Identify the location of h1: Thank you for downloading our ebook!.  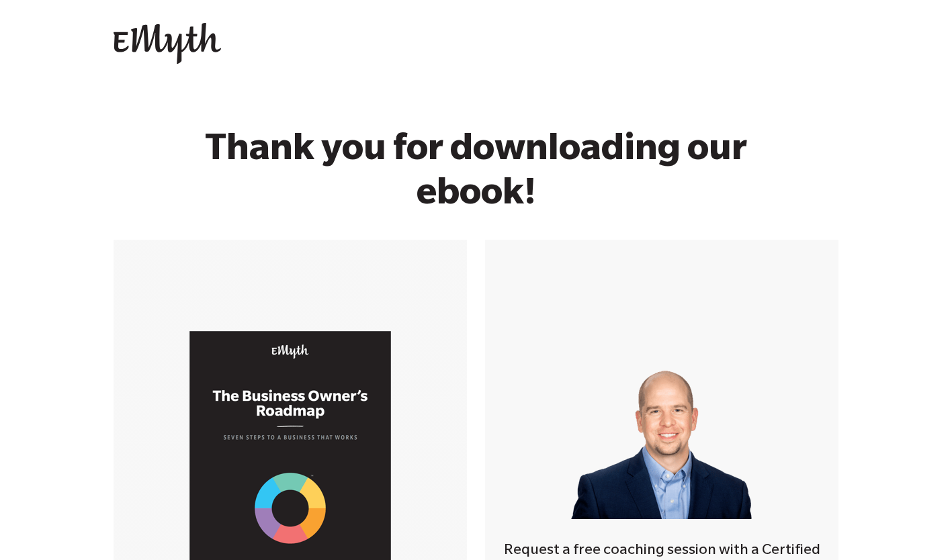
(476, 175).